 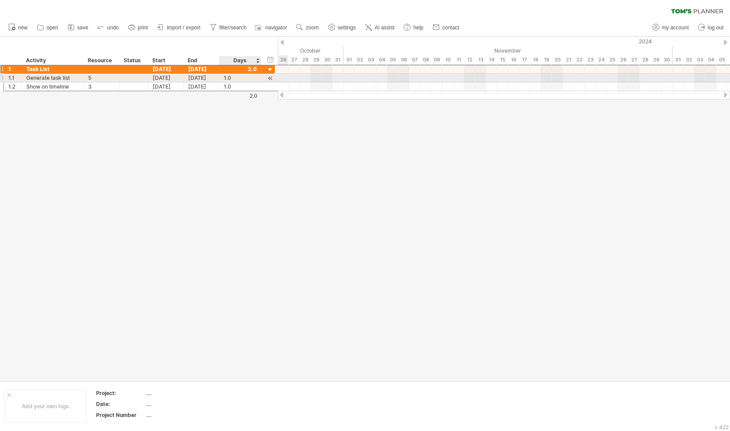 What do you see at coordinates (480, 60) in the screenshot?
I see `div: Wednesday, 13 November 2024` at bounding box center [480, 60].